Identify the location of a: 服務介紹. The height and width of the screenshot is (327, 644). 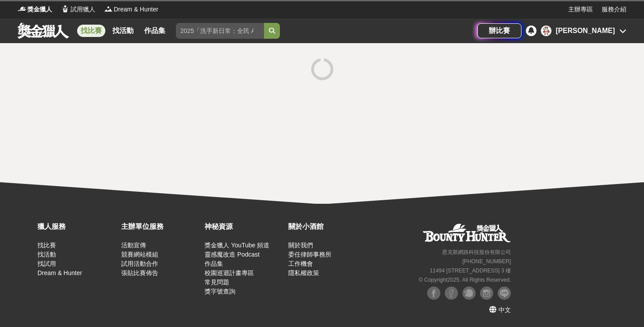
(614, 9).